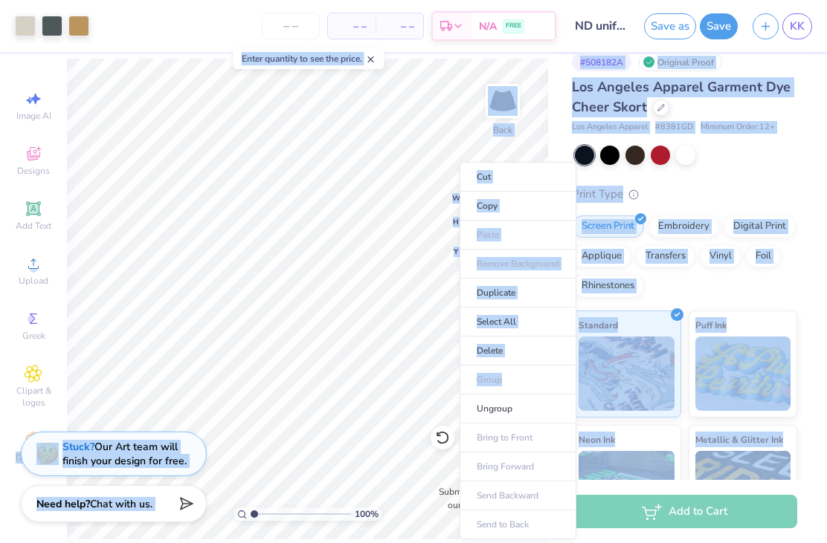  What do you see at coordinates (517, 409) in the screenshot?
I see `li: Ungroup` at bounding box center [517, 409].